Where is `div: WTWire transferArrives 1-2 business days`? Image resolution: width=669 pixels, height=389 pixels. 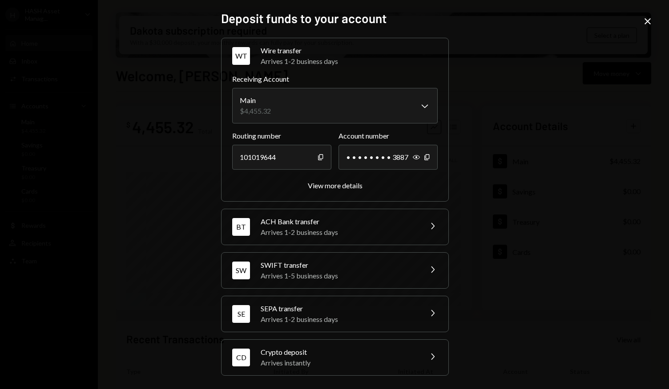
div: WTWire transferArrives 1-2 business days is located at coordinates (335, 132).